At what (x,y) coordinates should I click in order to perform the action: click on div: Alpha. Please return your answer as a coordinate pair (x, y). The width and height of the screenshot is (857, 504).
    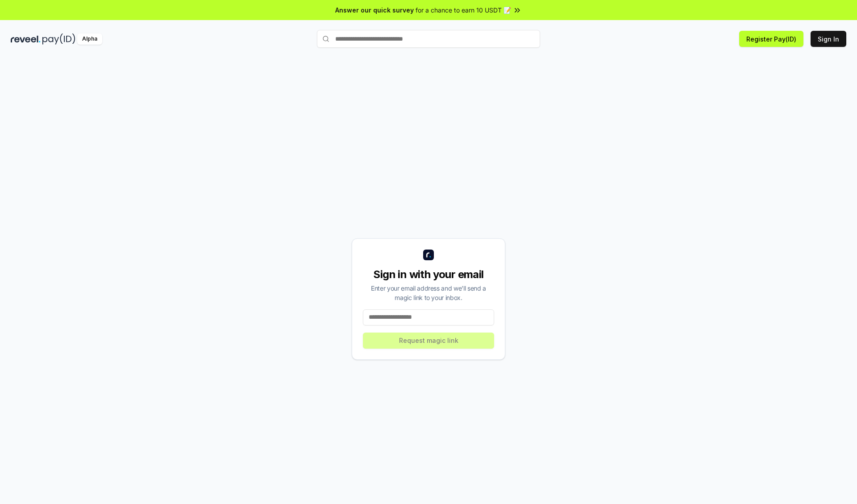
    Looking at the image, I should click on (90, 39).